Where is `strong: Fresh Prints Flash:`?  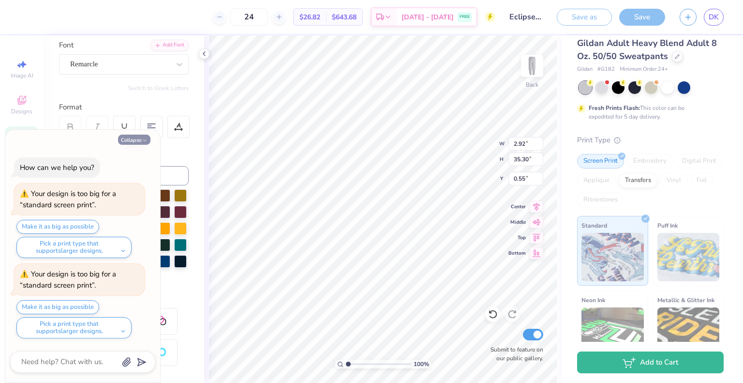 strong: Fresh Prints Flash: is located at coordinates (615, 108).